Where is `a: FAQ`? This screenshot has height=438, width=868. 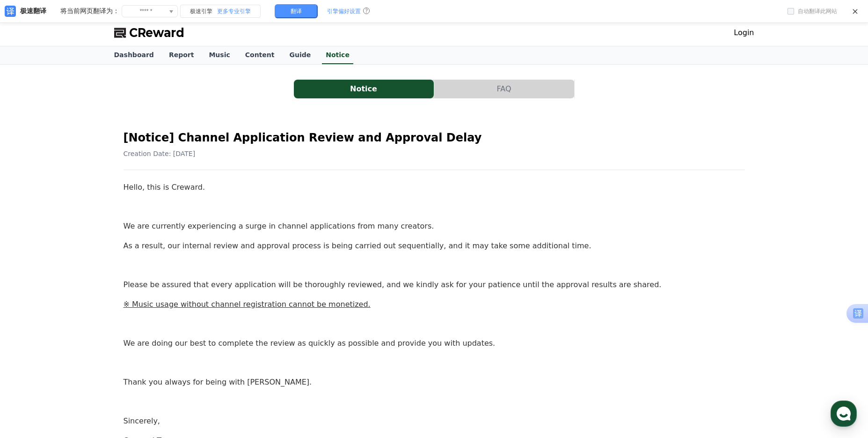 a: FAQ is located at coordinates (505, 89).